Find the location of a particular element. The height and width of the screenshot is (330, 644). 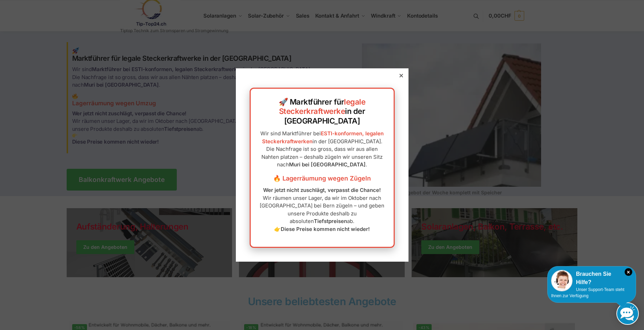

img: Customer service is located at coordinates (562, 280).